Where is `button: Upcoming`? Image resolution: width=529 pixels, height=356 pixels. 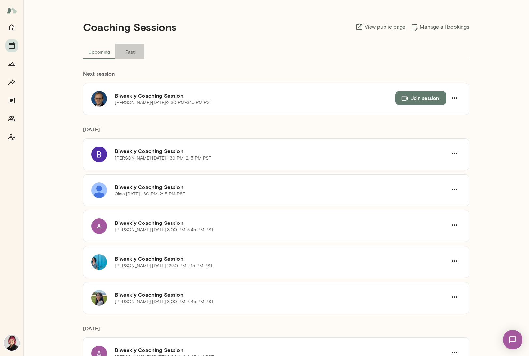 button: Upcoming is located at coordinates (99, 51).